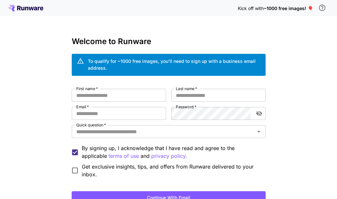 The image size is (337, 199). What do you see at coordinates (259, 131) in the screenshot?
I see `button: Open` at bounding box center [259, 131].